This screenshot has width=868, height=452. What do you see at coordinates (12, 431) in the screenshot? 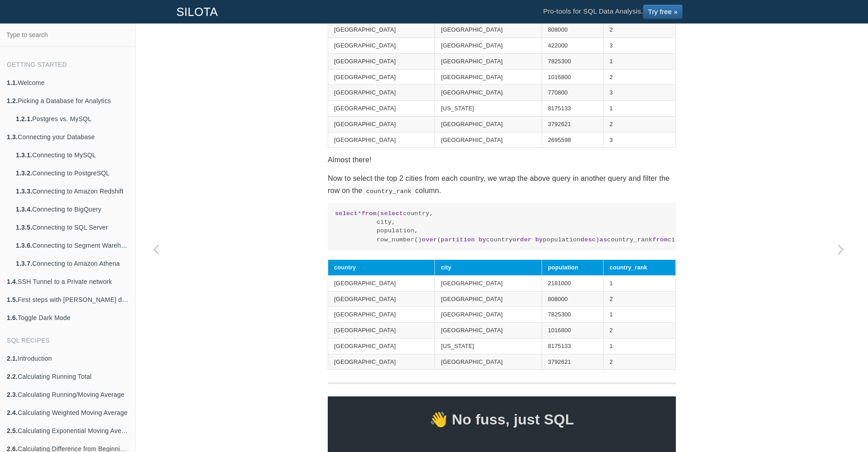
I see `b: 2.5.` at bounding box center [12, 431].